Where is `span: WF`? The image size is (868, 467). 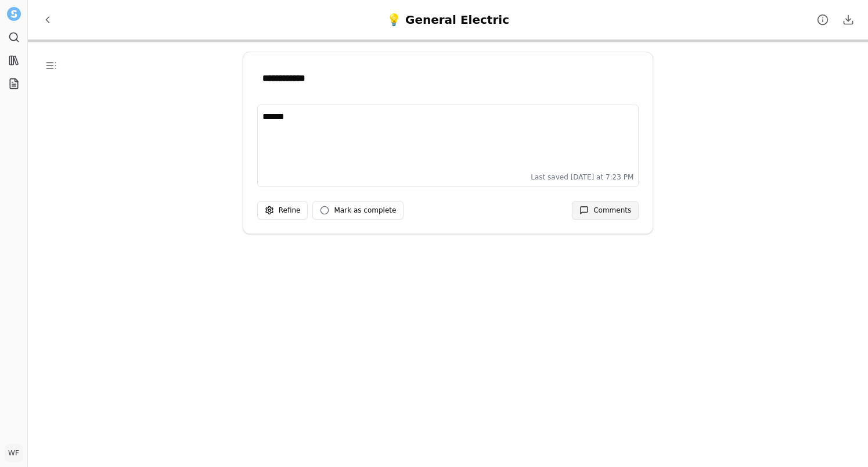 span: WF is located at coordinates (14, 453).